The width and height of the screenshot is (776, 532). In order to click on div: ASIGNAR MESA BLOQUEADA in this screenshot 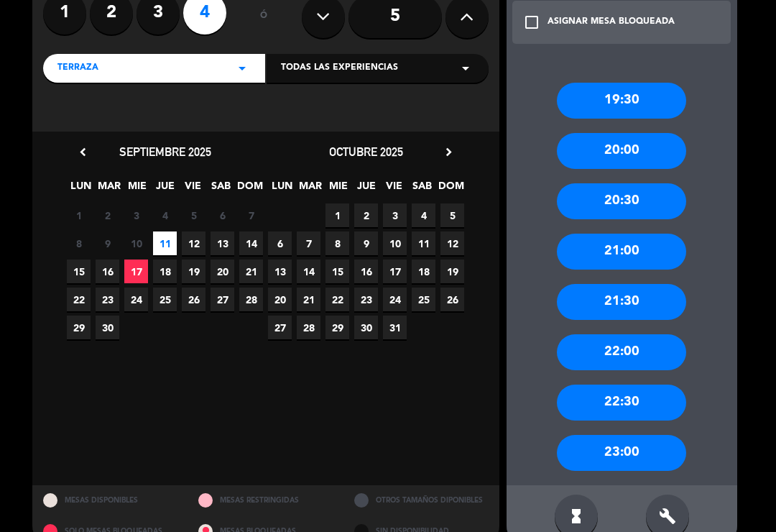, I will do `click(611, 22)`.